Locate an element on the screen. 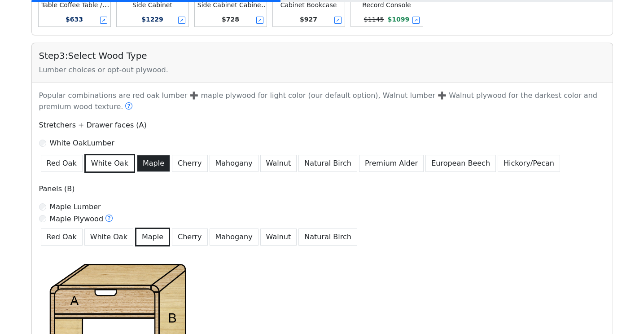  span: $ 633 is located at coordinates (74, 19).